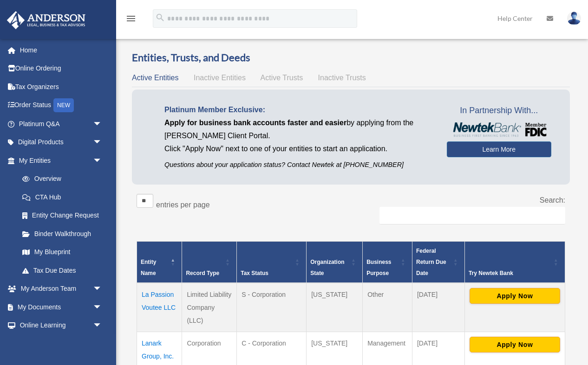 This screenshot has height=365, width=588. What do you see at coordinates (61, 69) in the screenshot?
I see `a: Online Ordering` at bounding box center [61, 69].